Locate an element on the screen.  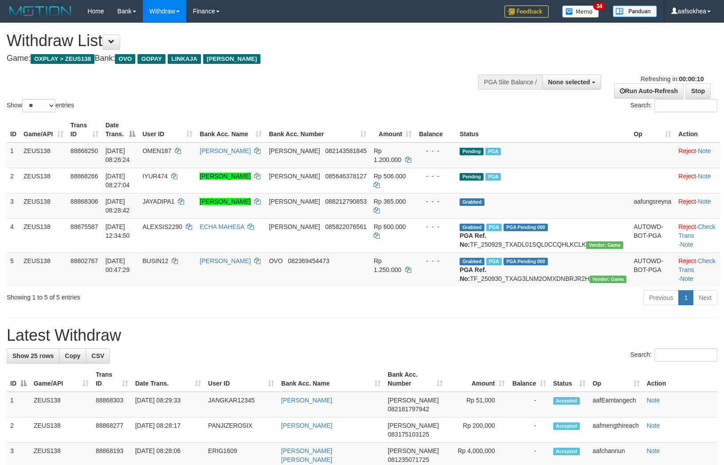
div: PGA Site Balance / is located at coordinates (510, 82).